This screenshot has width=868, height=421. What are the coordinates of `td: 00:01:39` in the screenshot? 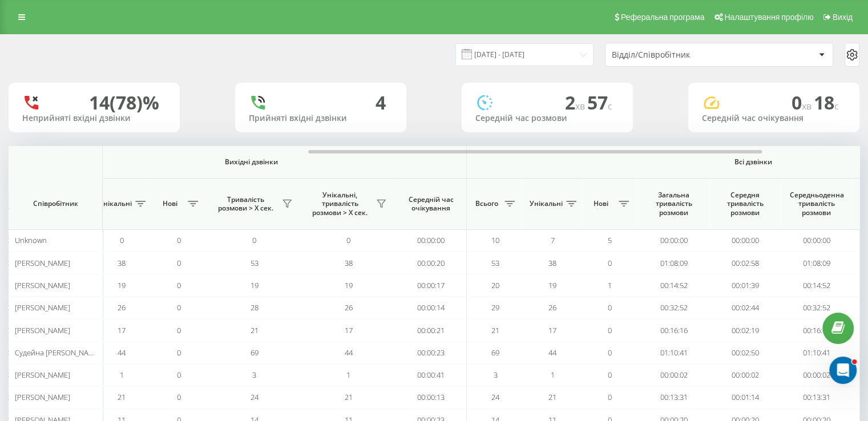 It's located at (745, 285).